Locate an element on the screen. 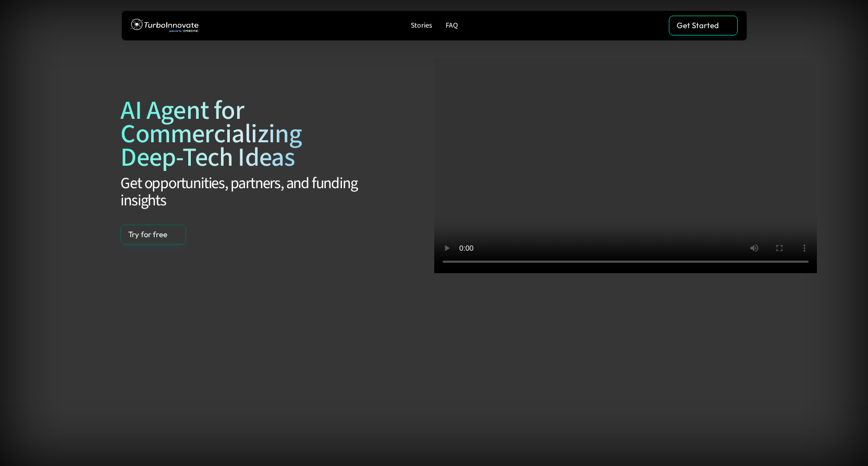 This screenshot has width=868, height=466. a: FAQ is located at coordinates (452, 25).